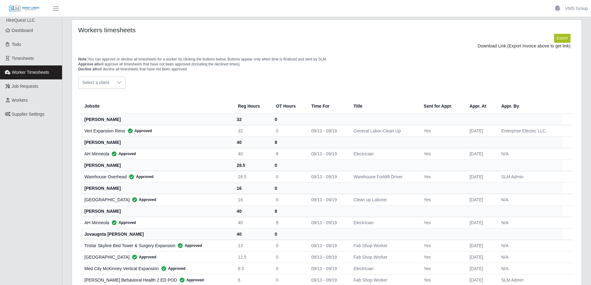 The image size is (591, 285). Describe the element at coordinates (252, 131) in the screenshot. I see `td: 32` at that location.